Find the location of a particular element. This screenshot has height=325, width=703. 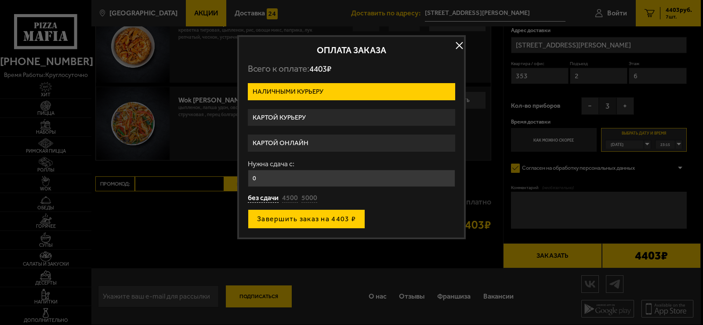

button: Завершить заказ на 4403 ₽ is located at coordinates (306, 219).